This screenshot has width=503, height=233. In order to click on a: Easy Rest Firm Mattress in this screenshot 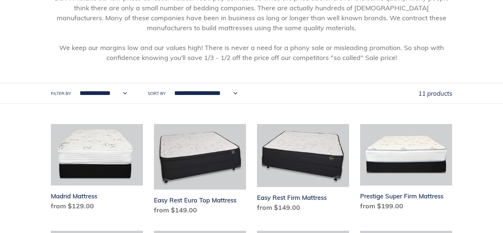, I will do `click(303, 170)`.